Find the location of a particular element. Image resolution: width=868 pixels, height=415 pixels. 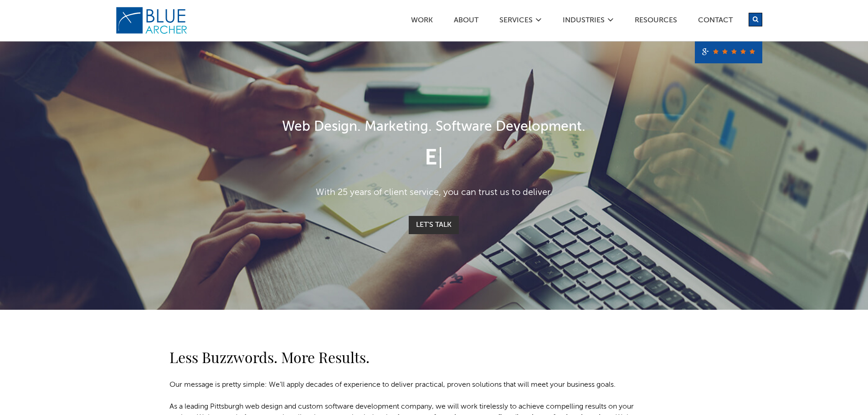

a: Industries is located at coordinates (584, 21).